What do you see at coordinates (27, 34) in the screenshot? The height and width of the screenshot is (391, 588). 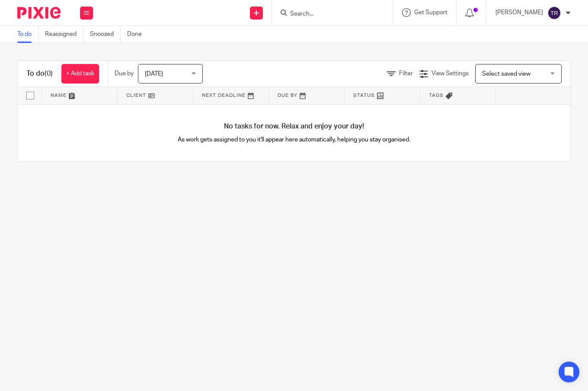 I see `a: To do` at bounding box center [27, 34].